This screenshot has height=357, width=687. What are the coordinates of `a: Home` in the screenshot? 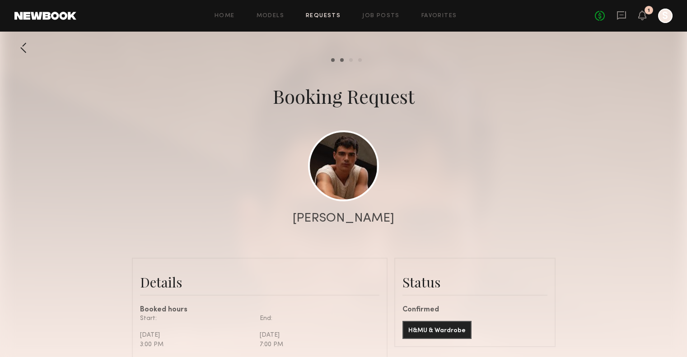 It's located at (224, 16).